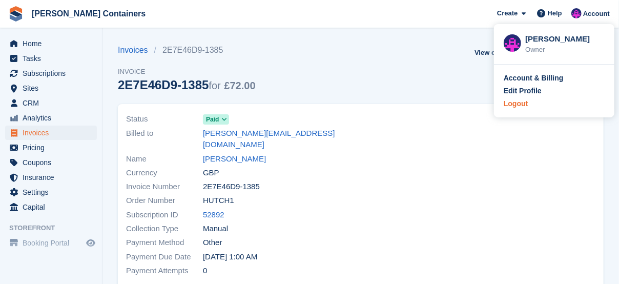 This screenshot has width=619, height=284. What do you see at coordinates (53, 73) in the screenshot?
I see `span: Subscriptions` at bounding box center [53, 73].